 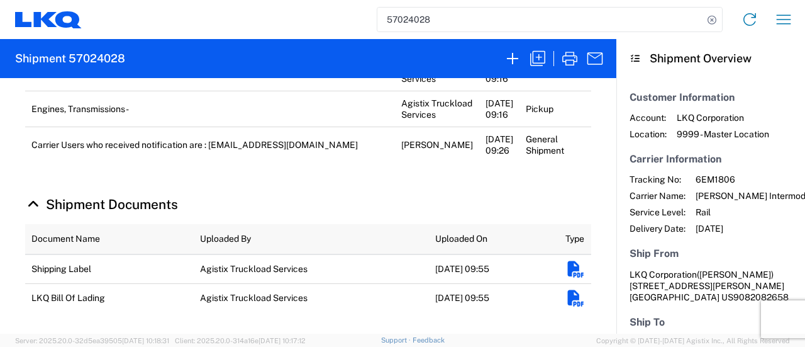 I want to click on h5: Ship From, so click(x=711, y=253).